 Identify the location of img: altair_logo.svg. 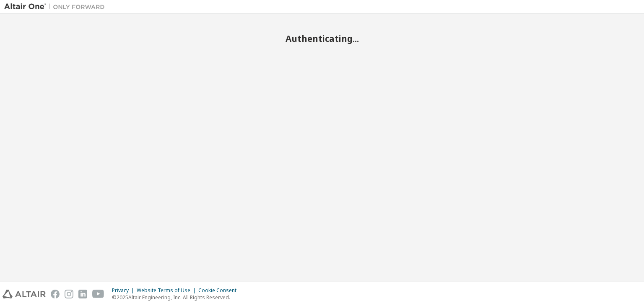
(24, 294).